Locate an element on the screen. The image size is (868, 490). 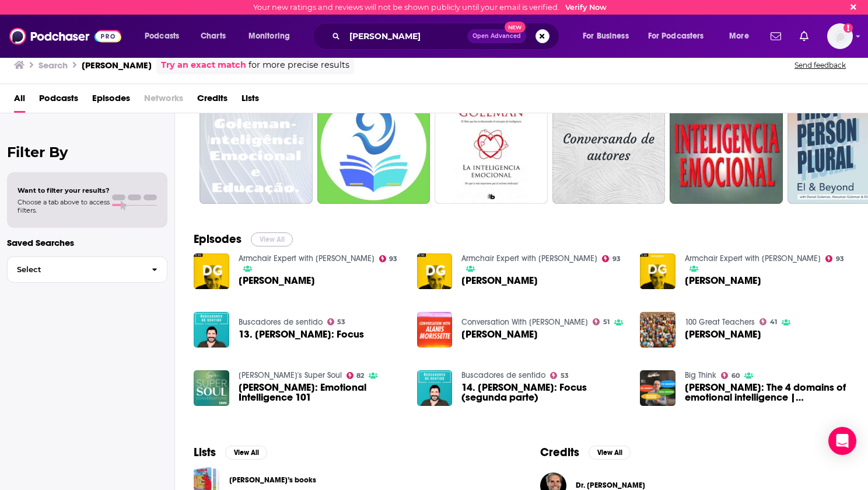
span: All is located at coordinates (19, 100).